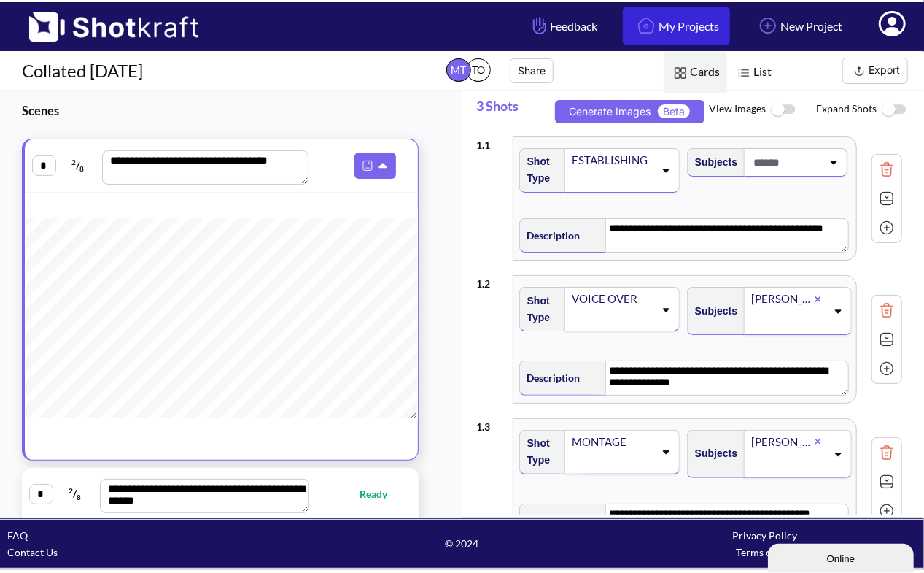  I want to click on div: Terms of Use, so click(765, 552).